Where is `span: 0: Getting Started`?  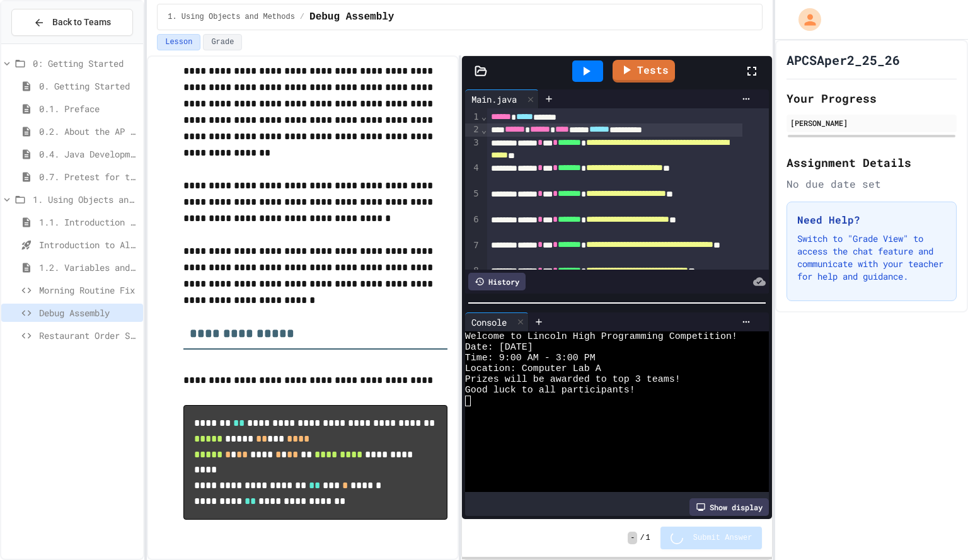 span: 0: Getting Started is located at coordinates (85, 63).